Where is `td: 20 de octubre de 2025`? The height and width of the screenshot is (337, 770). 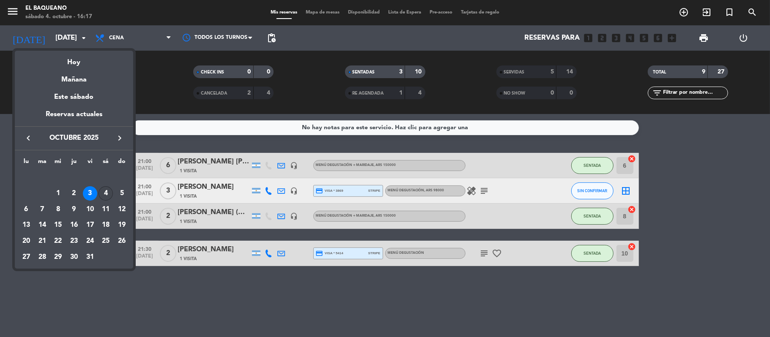
td: 20 de octubre de 2025 is located at coordinates (26, 241).